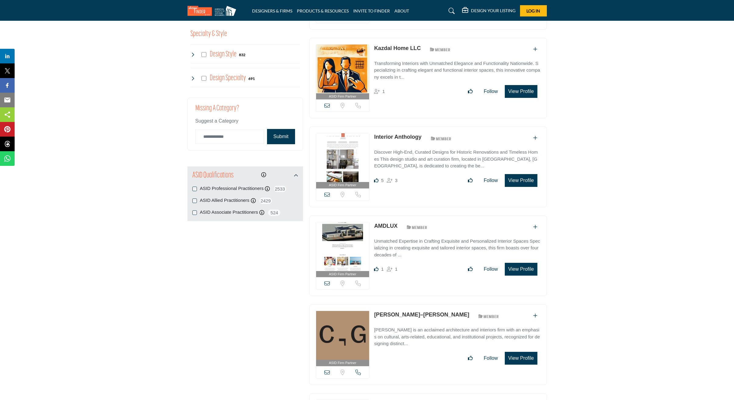 The height and width of the screenshot is (400, 734). What do you see at coordinates (217, 121) in the screenshot?
I see `span: Suggest a Category` at bounding box center [217, 121].